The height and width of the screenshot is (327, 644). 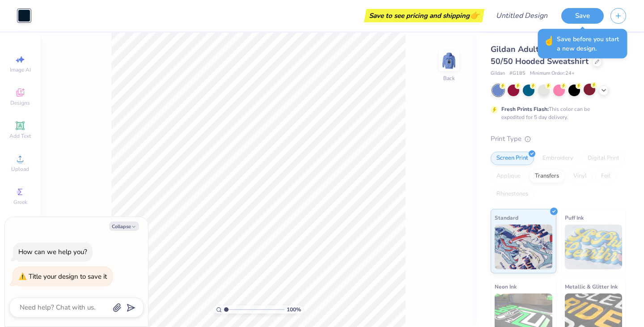 I want to click on input: Untitled Design, so click(x=522, y=16).